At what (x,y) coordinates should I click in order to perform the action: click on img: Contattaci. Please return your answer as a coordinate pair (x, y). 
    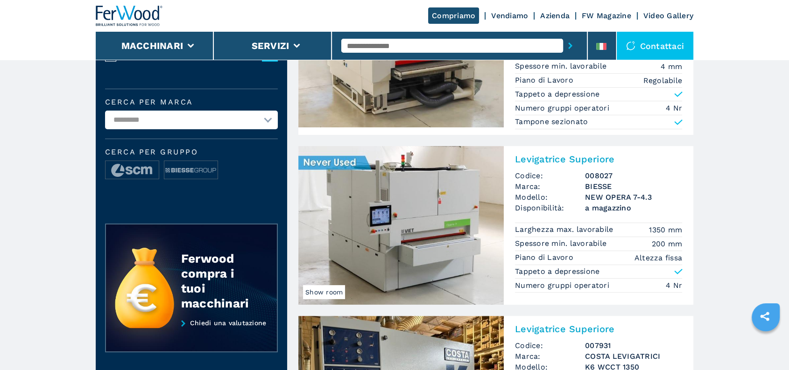
    Looking at the image, I should click on (630, 46).